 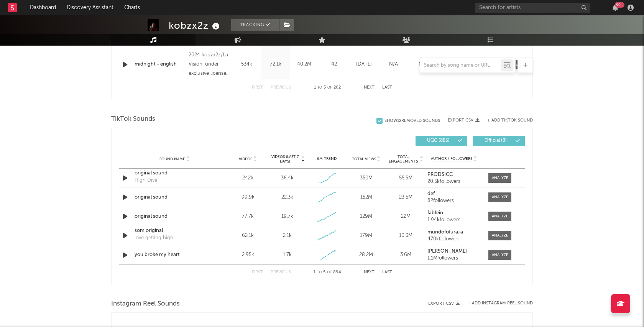 I want to click on span: Videos (last 7 days), so click(x=285, y=159).